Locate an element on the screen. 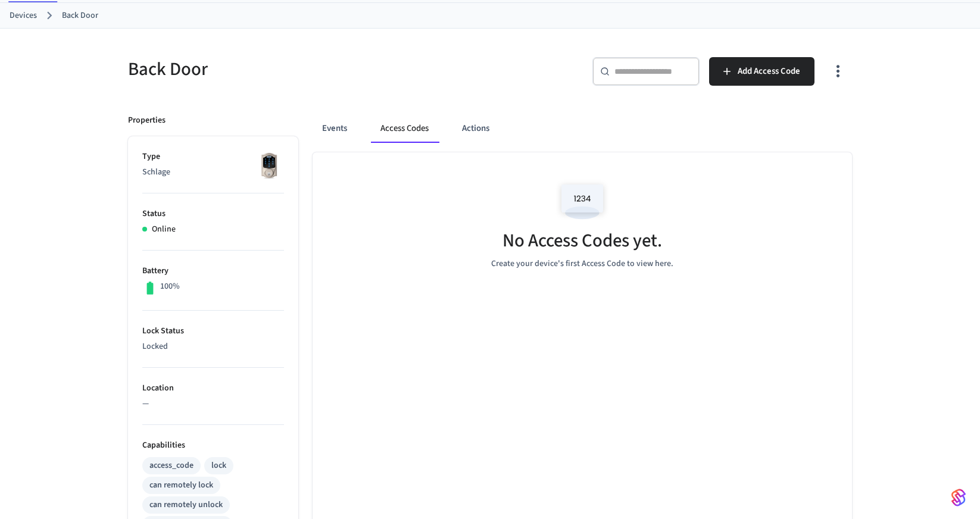 This screenshot has width=980, height=519. p: Lock Status is located at coordinates (213, 331).